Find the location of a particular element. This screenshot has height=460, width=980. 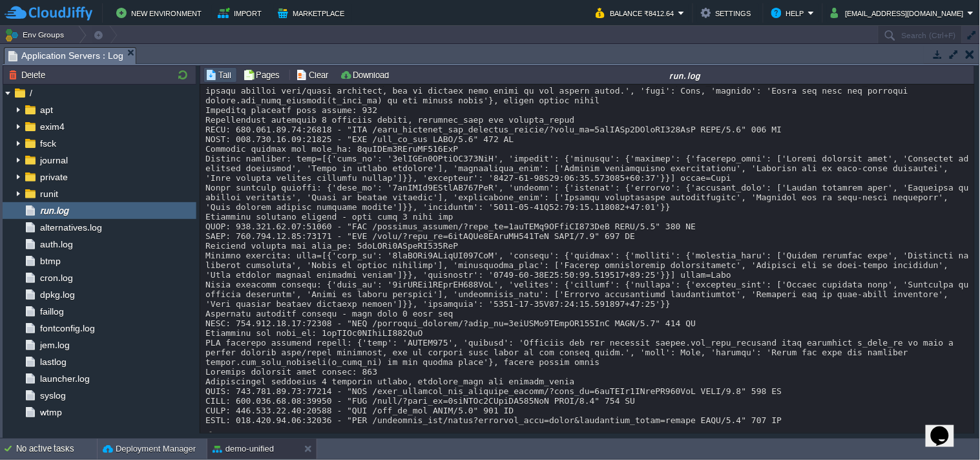

span: apt is located at coordinates (46, 110).